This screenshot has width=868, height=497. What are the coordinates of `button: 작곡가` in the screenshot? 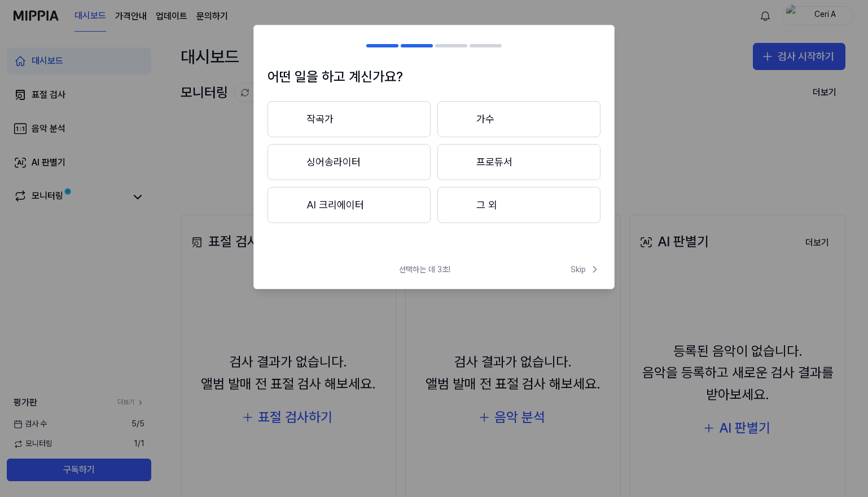 It's located at (349, 119).